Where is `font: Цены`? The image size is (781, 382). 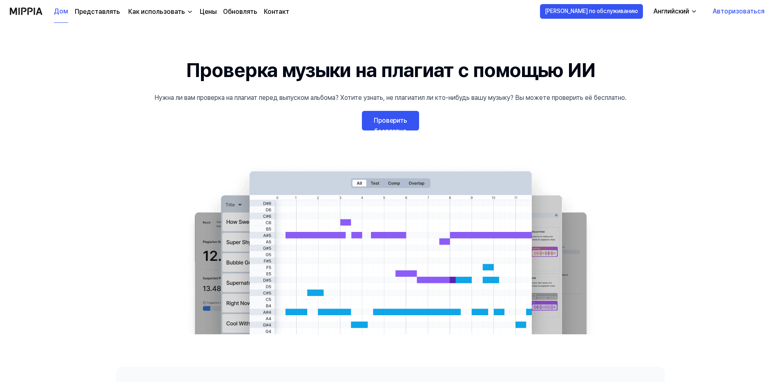 font: Цены is located at coordinates (208, 11).